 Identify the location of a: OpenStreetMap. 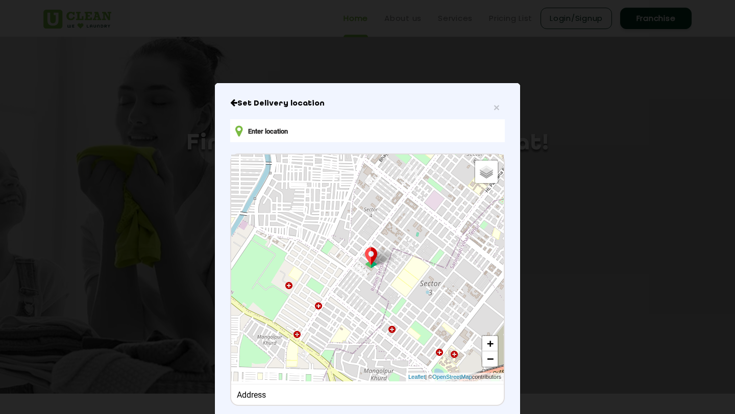
(452, 377).